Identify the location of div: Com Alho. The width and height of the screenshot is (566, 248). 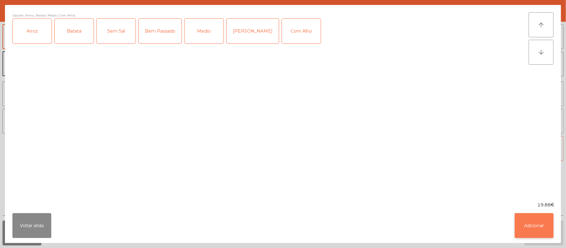
(301, 31).